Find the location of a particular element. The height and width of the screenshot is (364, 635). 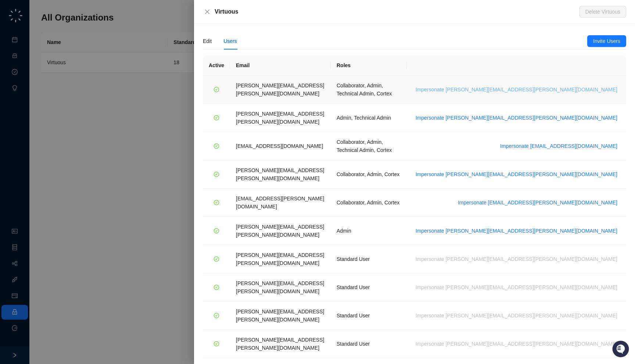

th: Roles is located at coordinates (369, 65).